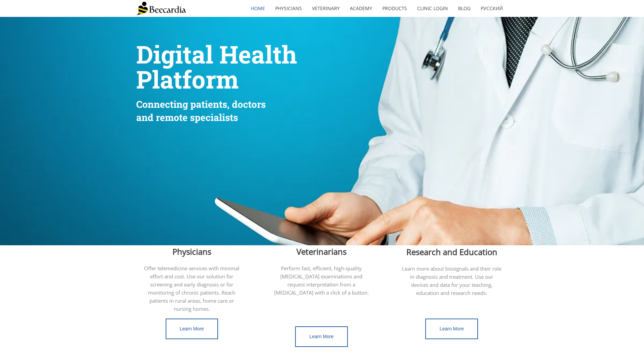 The width and height of the screenshot is (644, 351). What do you see at coordinates (464, 9) in the screenshot?
I see `a: Blog` at bounding box center [464, 9].